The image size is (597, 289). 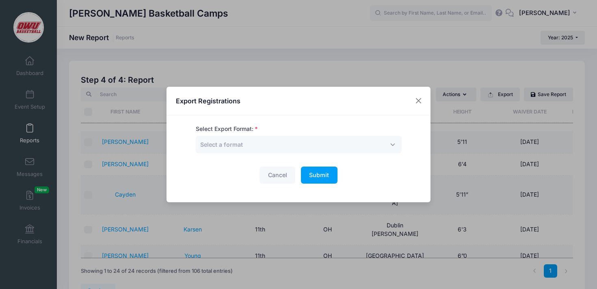 What do you see at coordinates (419, 101) in the screenshot?
I see `button: Close` at bounding box center [419, 101].